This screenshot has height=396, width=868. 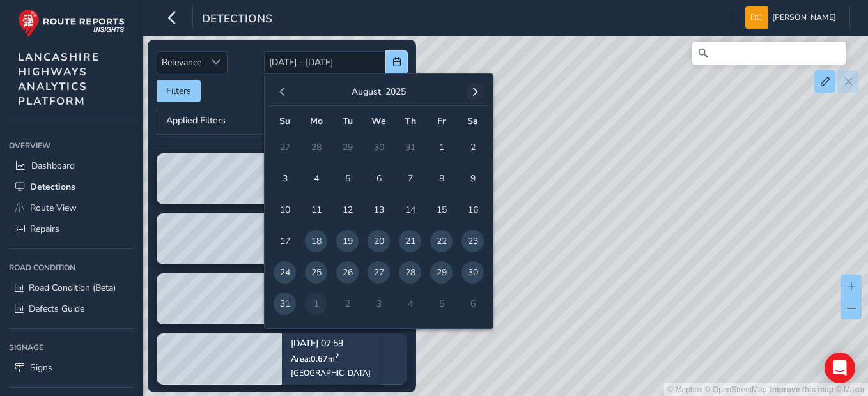 What do you see at coordinates (378, 120) in the screenshot?
I see `span: We` at bounding box center [378, 120].